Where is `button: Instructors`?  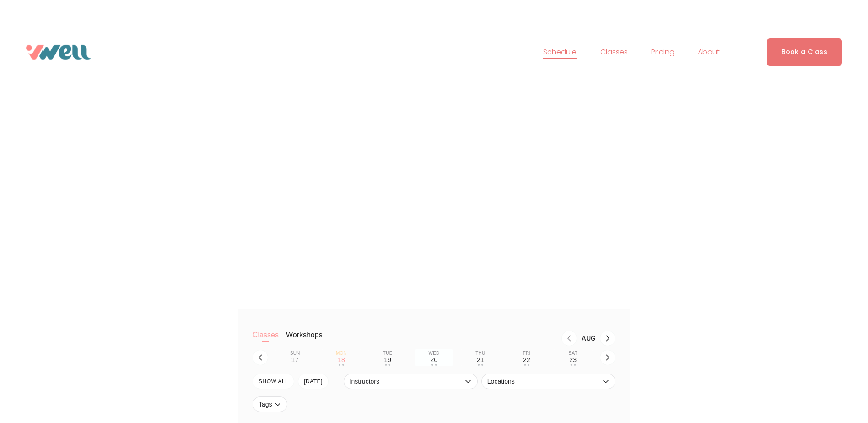 button: Instructors is located at coordinates (410, 381).